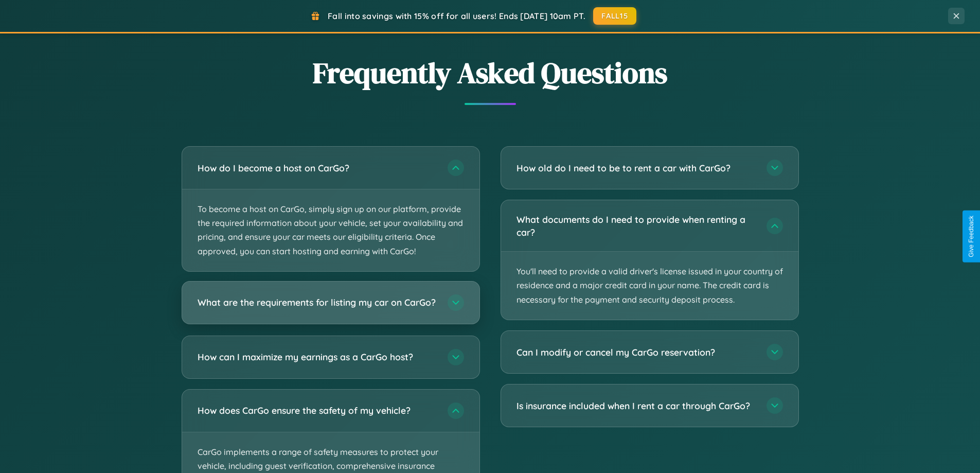 The height and width of the screenshot is (473, 980). I want to click on h3: What documents do I need to provide when renting a car?, so click(636, 225).